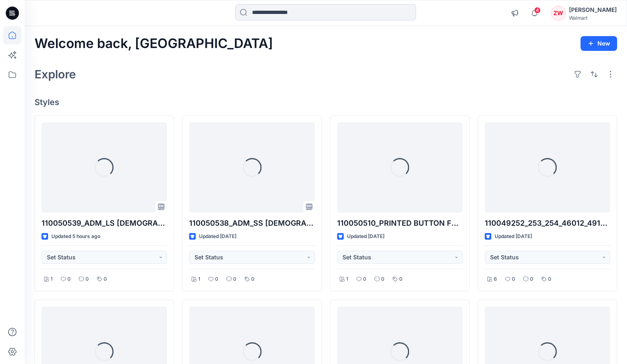 The height and width of the screenshot is (364, 627). Describe the element at coordinates (558, 13) in the screenshot. I see `div: ZW` at that location.